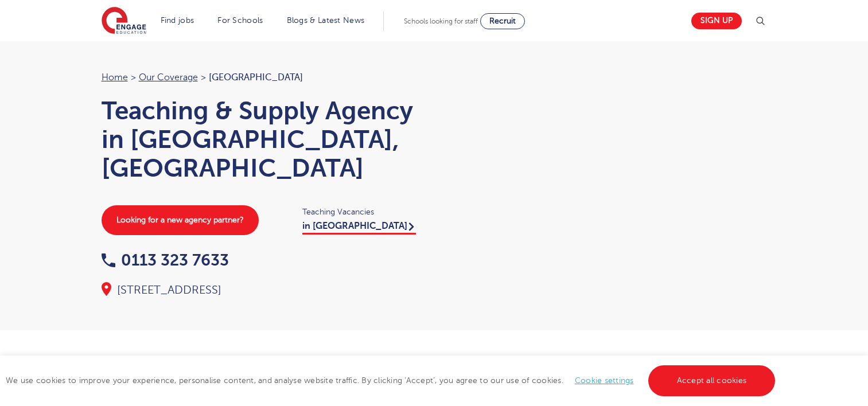  I want to click on a: Blogs & Latest News, so click(326, 20).